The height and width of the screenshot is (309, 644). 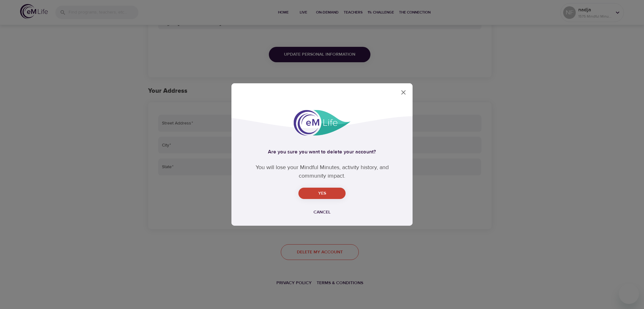 What do you see at coordinates (322, 212) in the screenshot?
I see `span: Cancel` at bounding box center [322, 212].